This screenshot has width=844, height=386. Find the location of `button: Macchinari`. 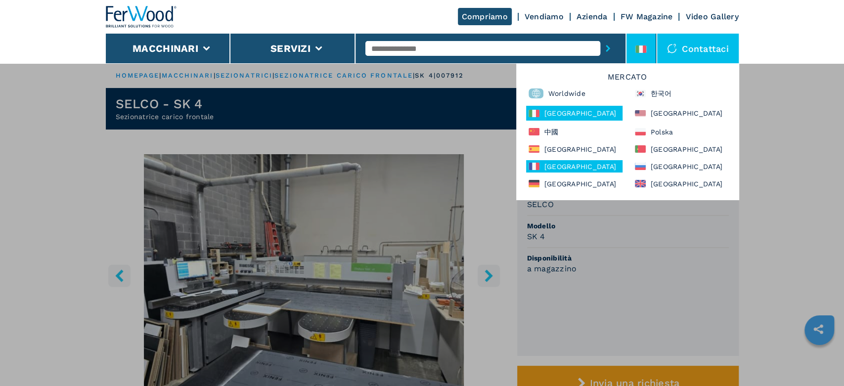

button: Macchinari is located at coordinates (165, 48).